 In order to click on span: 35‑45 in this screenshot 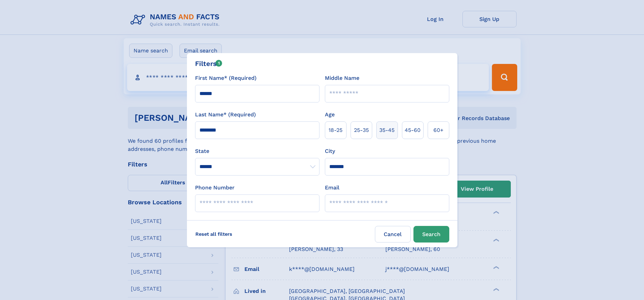, I will do `click(387, 130)`.